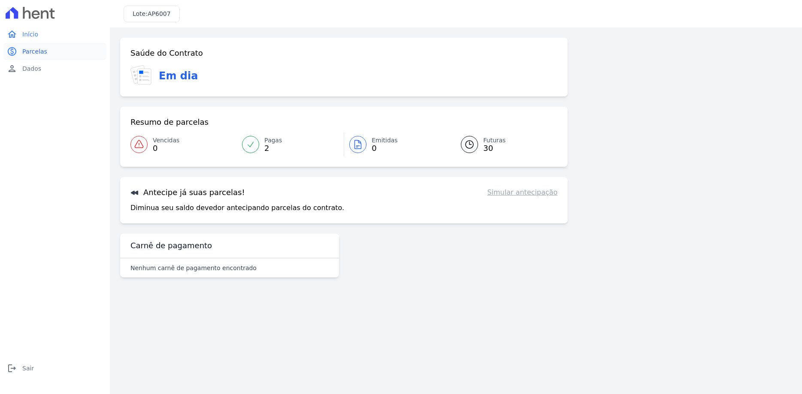 This screenshot has width=802, height=394. Describe the element at coordinates (237, 208) in the screenshot. I see `p: Diminua seu saldo devedor antecipando parcelas do contrato.` at that location.